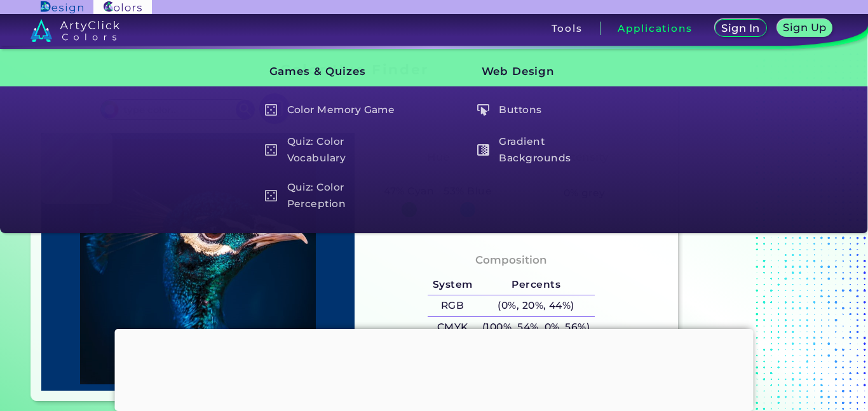 The image size is (868, 411). What do you see at coordinates (62, 7) in the screenshot?
I see `img: ArtyClick Design logo` at bounding box center [62, 7].